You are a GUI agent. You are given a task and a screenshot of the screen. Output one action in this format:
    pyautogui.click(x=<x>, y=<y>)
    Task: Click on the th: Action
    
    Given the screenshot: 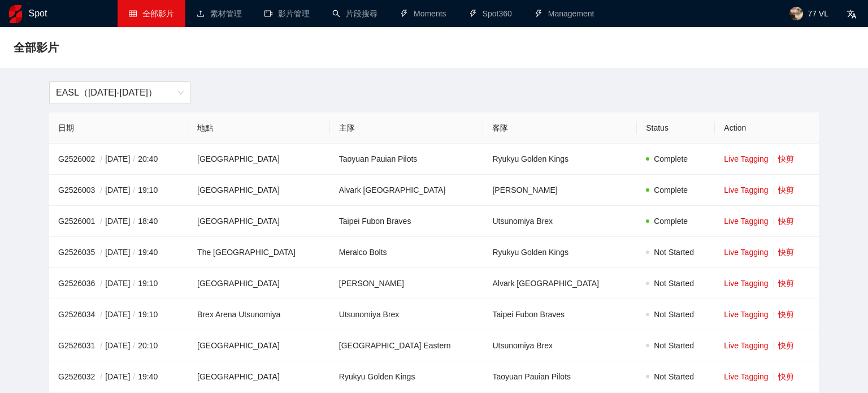 What is the action you would take?
    pyautogui.click(x=767, y=128)
    